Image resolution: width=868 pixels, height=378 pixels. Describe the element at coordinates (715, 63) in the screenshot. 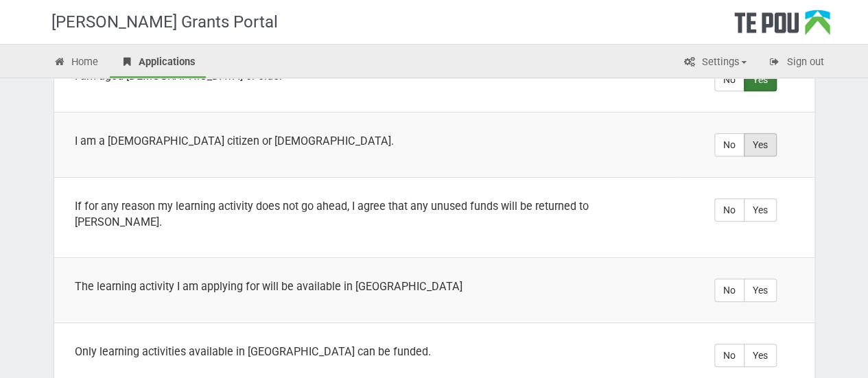

I see `a: Settings` at that location.